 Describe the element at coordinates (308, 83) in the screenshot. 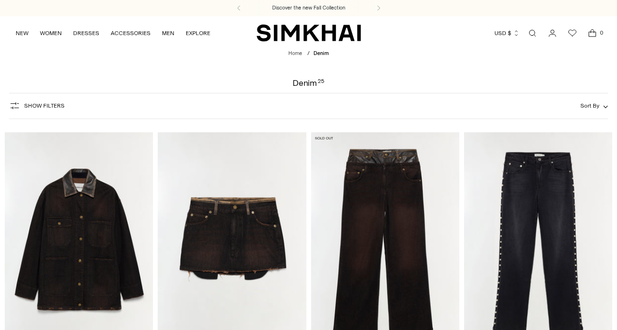

I see `h1: Denim` at that location.